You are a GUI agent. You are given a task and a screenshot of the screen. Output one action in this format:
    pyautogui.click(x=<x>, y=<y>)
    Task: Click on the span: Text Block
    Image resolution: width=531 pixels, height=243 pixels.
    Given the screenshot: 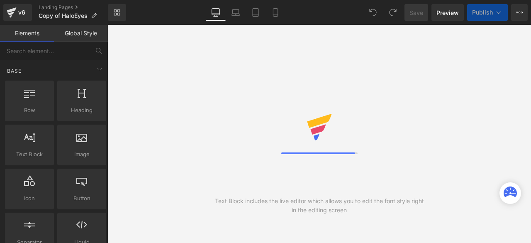 What is the action you would take?
    pyautogui.click(x=29, y=154)
    